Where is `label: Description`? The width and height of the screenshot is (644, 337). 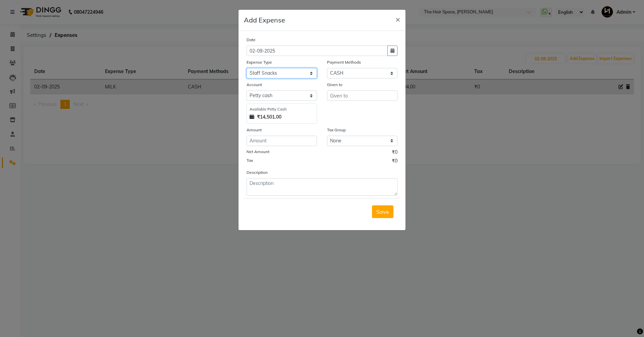
label: Description is located at coordinates (257, 173).